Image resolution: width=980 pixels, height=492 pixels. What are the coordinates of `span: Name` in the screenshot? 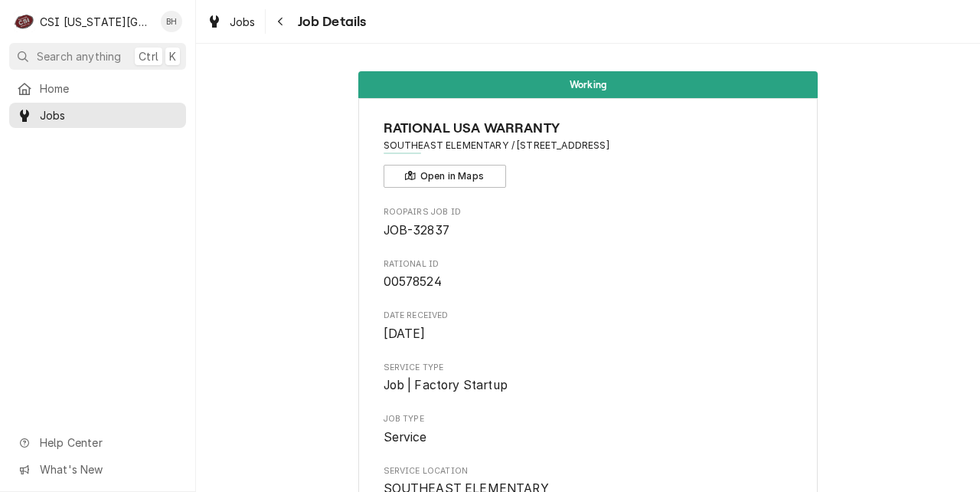 It's located at (588, 128).